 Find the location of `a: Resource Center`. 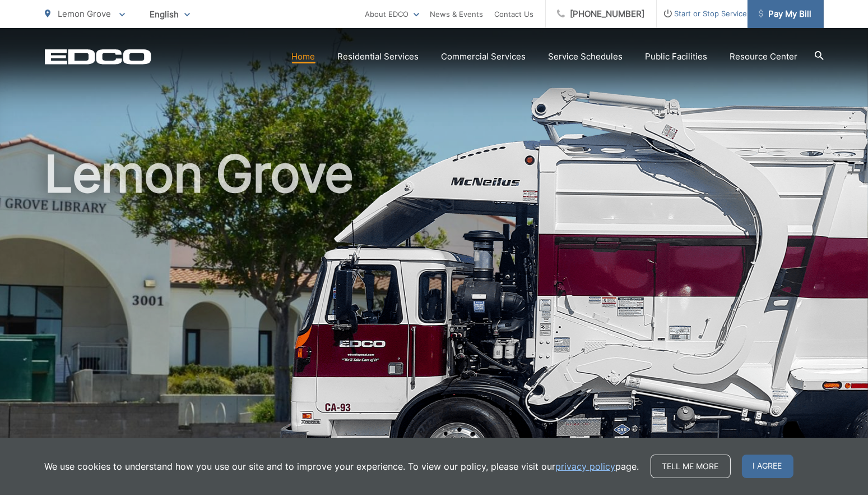

a: Resource Center is located at coordinates (764, 57).